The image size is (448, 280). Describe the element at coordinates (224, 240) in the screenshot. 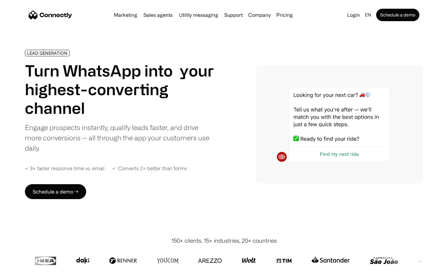

I see `div: 150+ clients, 15+ industries, 20+ countries` at that location.